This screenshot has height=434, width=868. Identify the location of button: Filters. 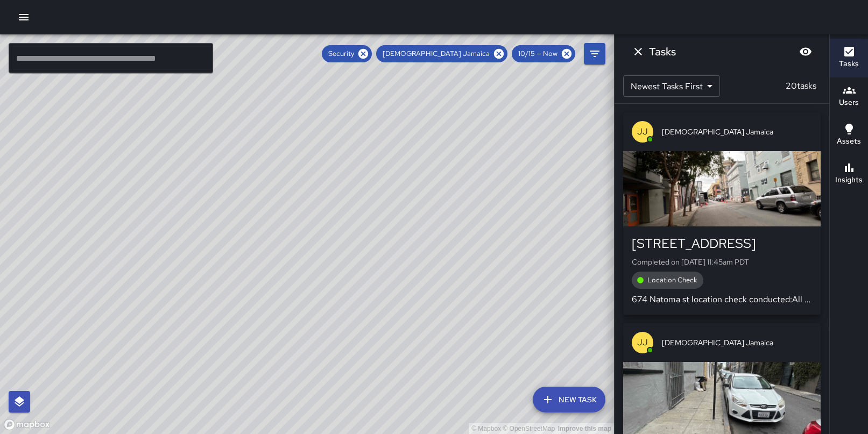
(594, 54).